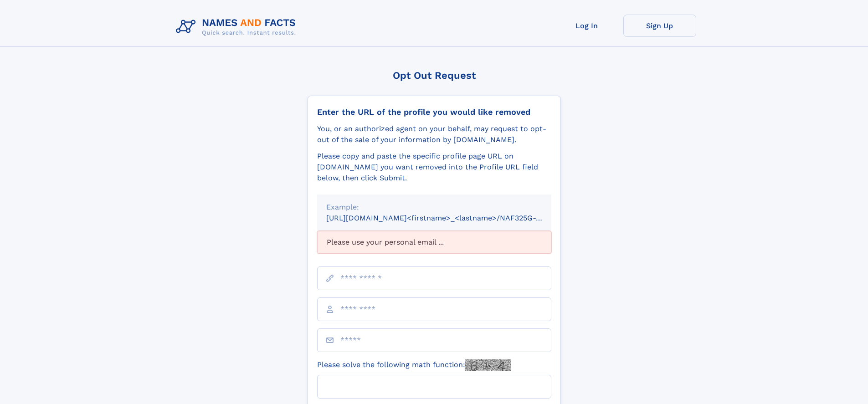  What do you see at coordinates (587, 26) in the screenshot?
I see `a: Log In` at bounding box center [587, 26].